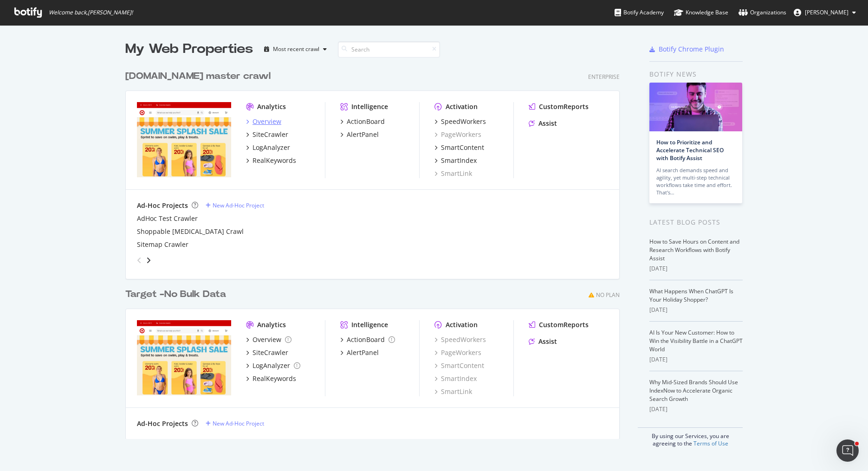  What do you see at coordinates (184, 139) in the screenshot?
I see `img: www.target.com` at bounding box center [184, 139].